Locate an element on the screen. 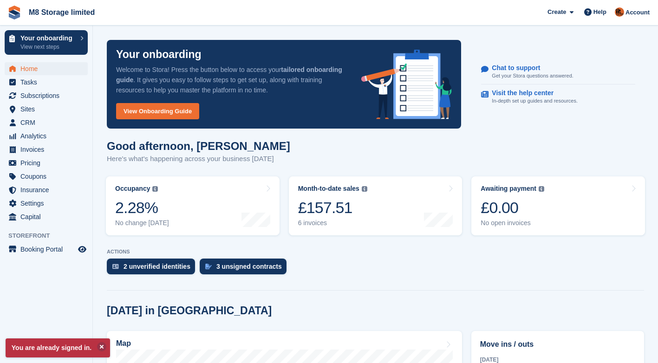 This screenshot has height=363, width=658. img: contract_signature_icon-13c848040528278c33f63329250d36e43548de30e8caae1d1a13099fd9432cc5.svg is located at coordinates (209, 267).